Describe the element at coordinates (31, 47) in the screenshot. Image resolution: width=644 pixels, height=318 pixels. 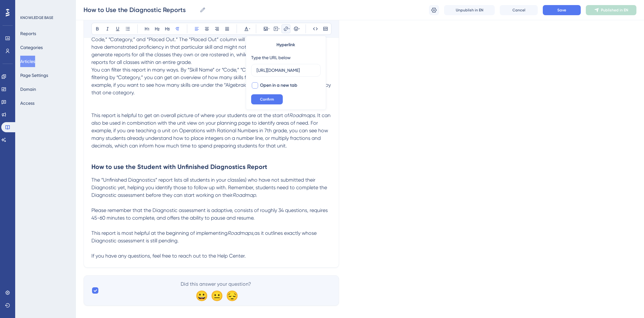
I see `button: Categories` at that location.